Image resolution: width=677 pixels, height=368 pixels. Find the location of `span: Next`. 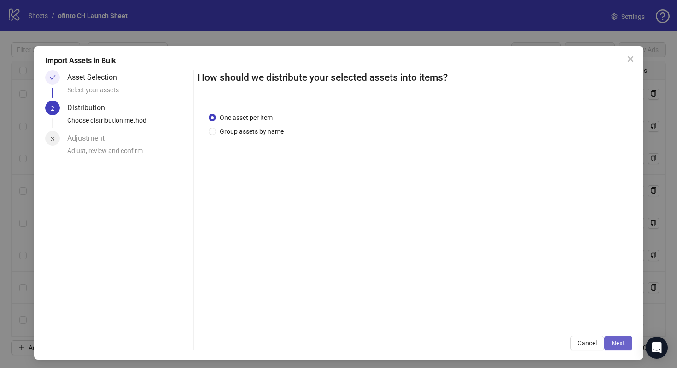

span: Next is located at coordinates (618, 343).